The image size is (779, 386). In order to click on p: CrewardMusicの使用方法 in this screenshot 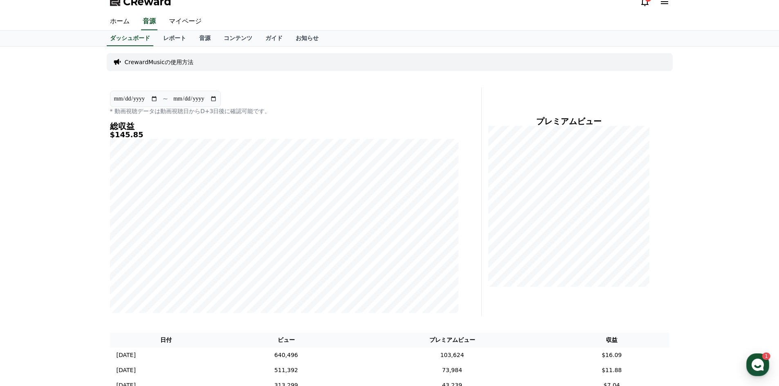, I will do `click(159, 62)`.